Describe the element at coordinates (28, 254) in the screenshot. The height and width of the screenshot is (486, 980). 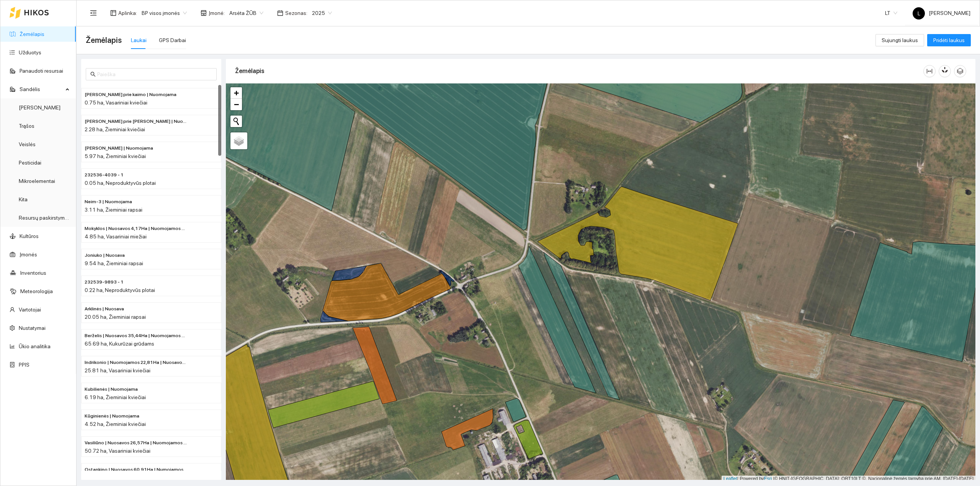
I see `a: Įmonės` at that location.